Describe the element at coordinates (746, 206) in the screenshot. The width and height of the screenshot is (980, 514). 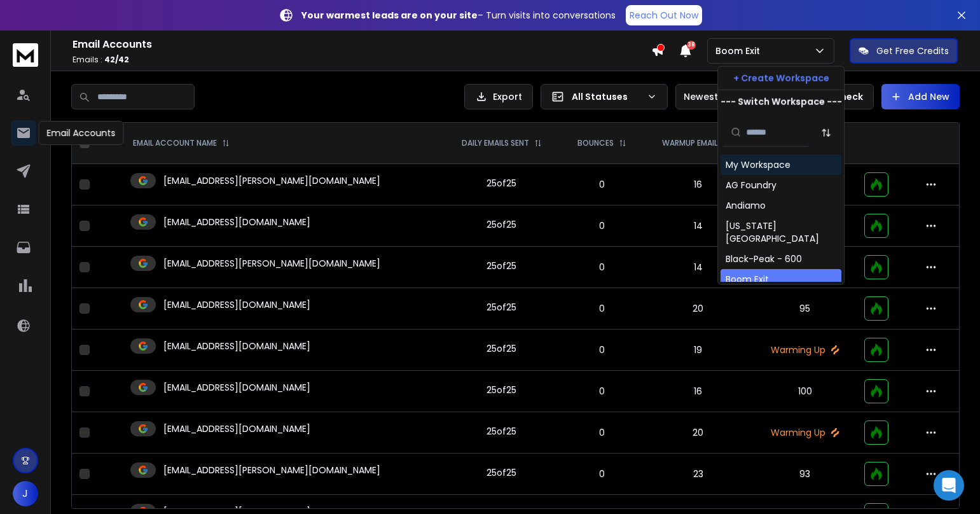
I see `div: Andiamo` at that location.